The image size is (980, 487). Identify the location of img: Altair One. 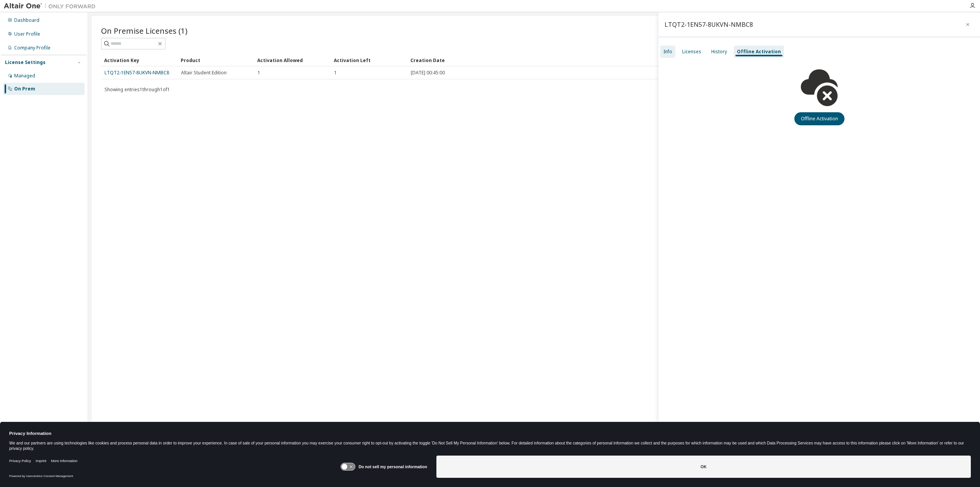
(51, 6).